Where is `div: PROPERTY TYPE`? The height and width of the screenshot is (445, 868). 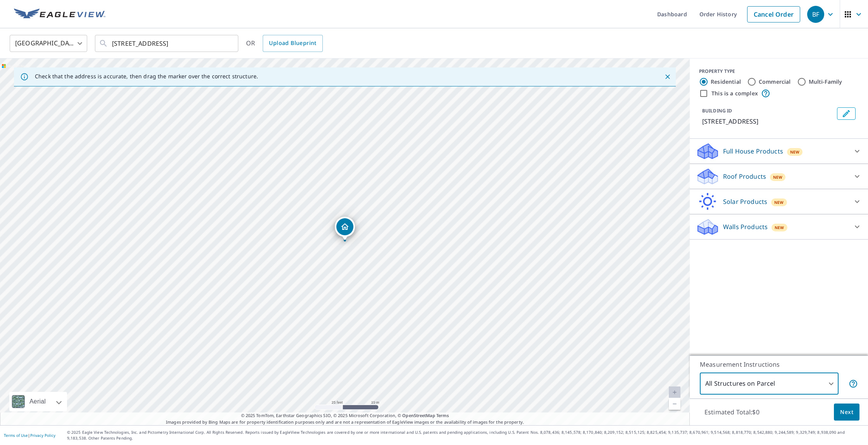
div: PROPERTY TYPE is located at coordinates (779, 71).